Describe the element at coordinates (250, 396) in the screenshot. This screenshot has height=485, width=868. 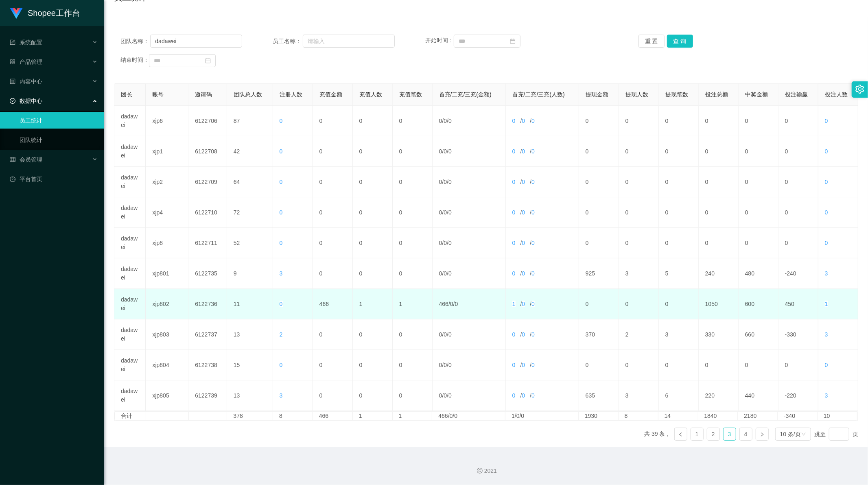
I see `td: 13` at that location.